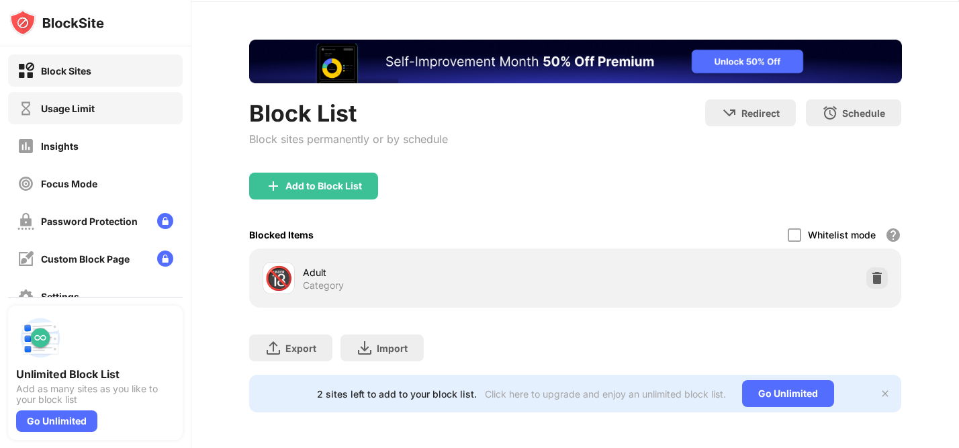 The image size is (959, 448). I want to click on img: focus-off.svg, so click(26, 183).